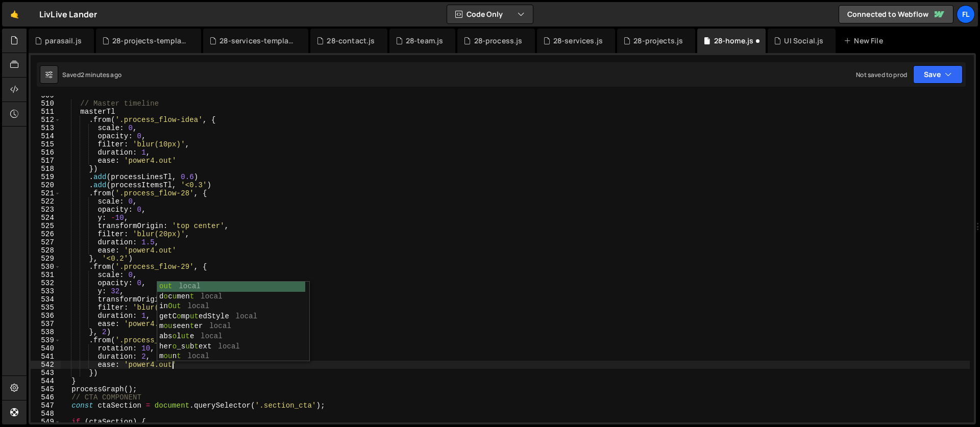  Describe the element at coordinates (46, 356) in the screenshot. I see `div: 541` at that location.